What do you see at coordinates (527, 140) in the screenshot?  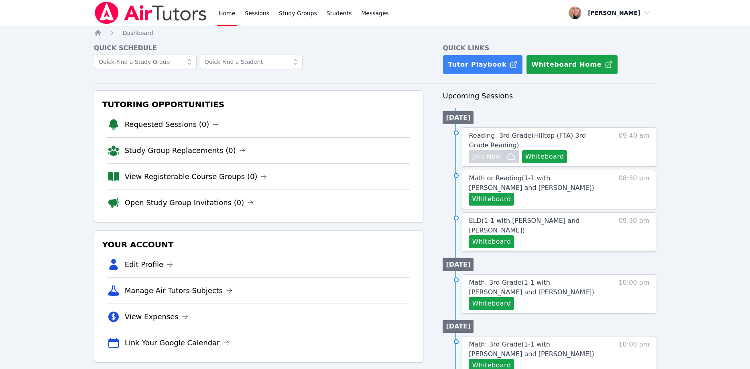 I see `span: Reading: 3rd Grade ( Hilltop (FTA) 3rd Grade Reading )` at bounding box center [527, 140].